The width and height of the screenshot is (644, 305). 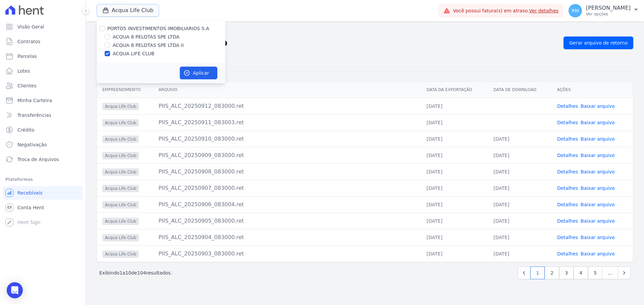 What do you see at coordinates (128, 10) in the screenshot?
I see `button: Acqua Life Club` at bounding box center [128, 10].